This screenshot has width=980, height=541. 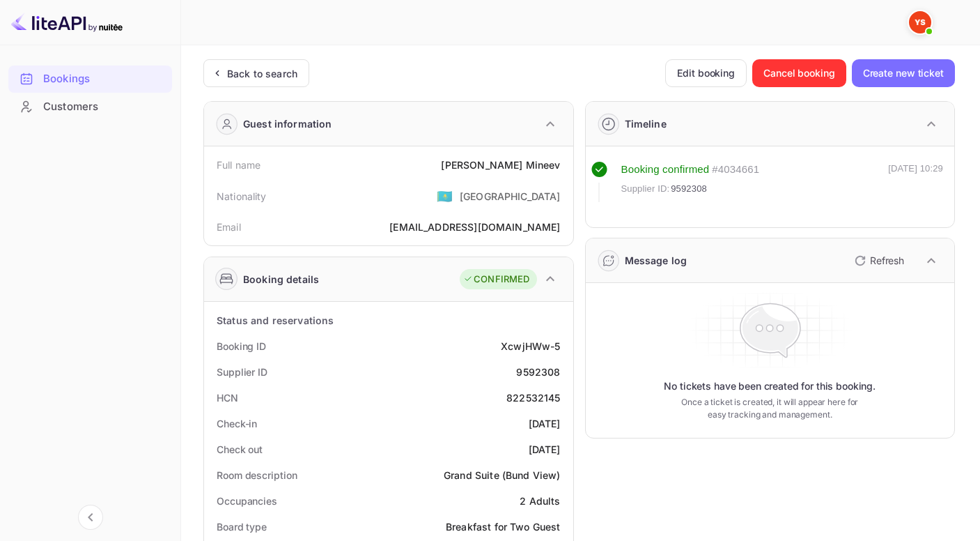 What do you see at coordinates (920, 22) in the screenshot?
I see `img: Yandex Support` at bounding box center [920, 22].